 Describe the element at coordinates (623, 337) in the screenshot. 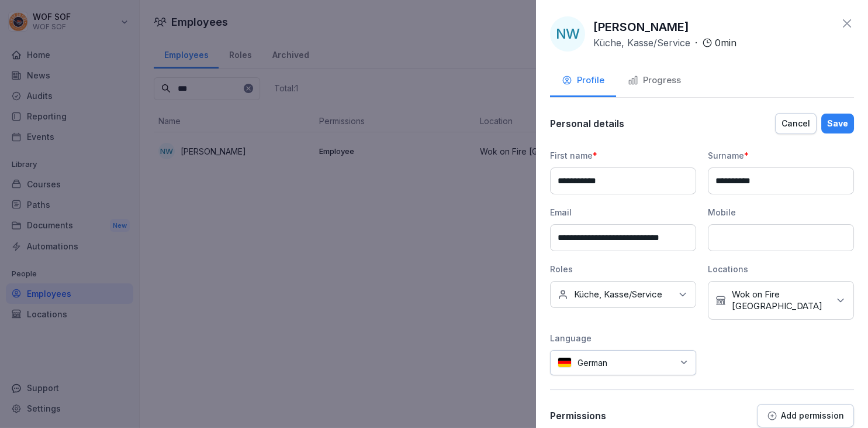

I see `div: Language` at that location.